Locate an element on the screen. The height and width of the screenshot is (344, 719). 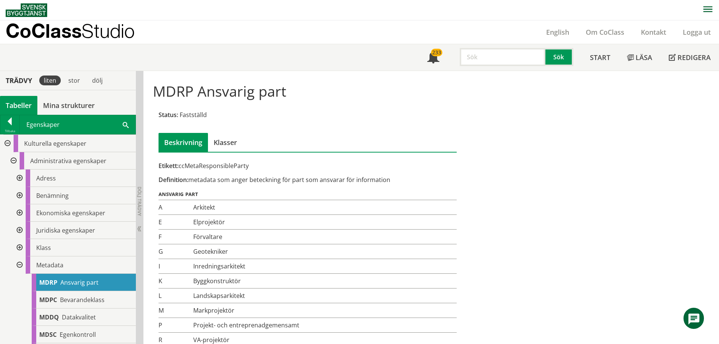
span: Datakvalitet is located at coordinates (79, 317).